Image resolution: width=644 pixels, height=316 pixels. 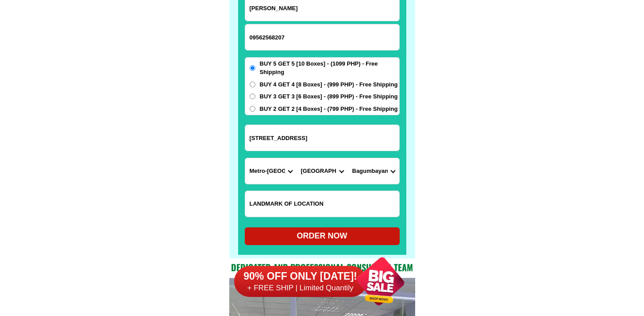 What do you see at coordinates (252, 84) in the screenshot?
I see `input: BUY 4 GET 4 [8 Boxes] - (999 PHP) - Free Shipping` at bounding box center [252, 84].